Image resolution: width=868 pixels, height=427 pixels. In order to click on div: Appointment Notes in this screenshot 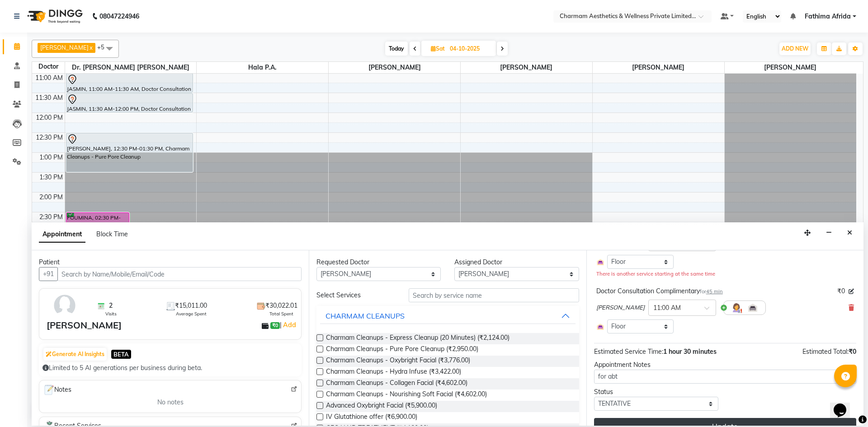, I will do `click(725, 365)`.